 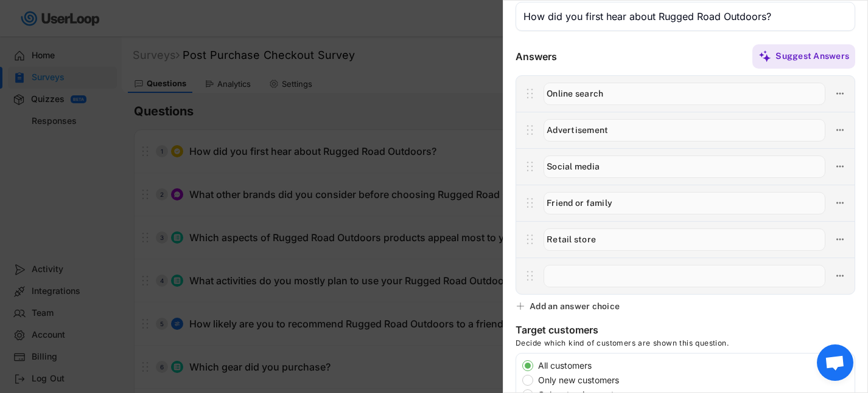 What do you see at coordinates (684, 203) in the screenshot?
I see `input: Friend or family` at bounding box center [684, 203].